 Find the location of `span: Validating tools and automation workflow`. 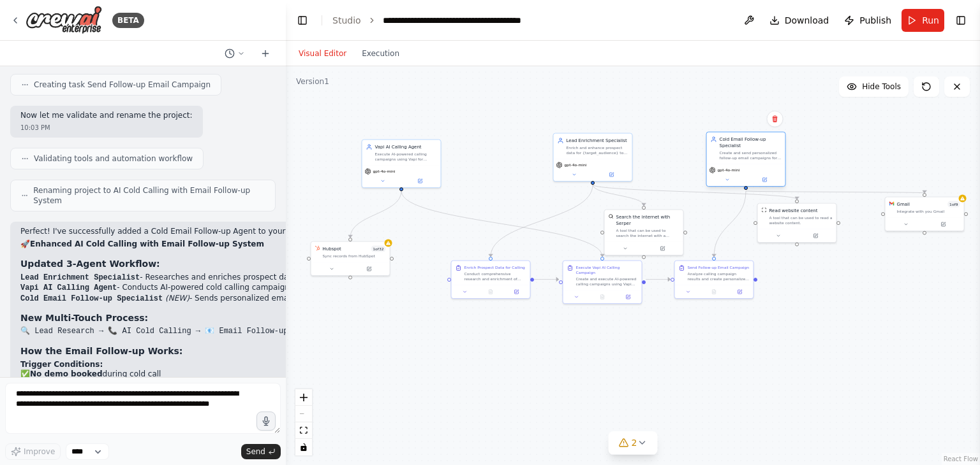

span: Validating tools and automation workflow is located at coordinates (113, 159).